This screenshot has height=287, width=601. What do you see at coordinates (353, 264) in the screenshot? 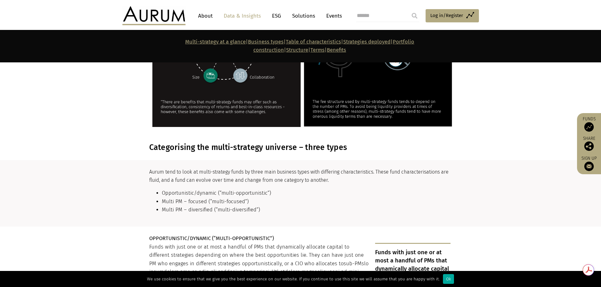
I see `span: sub-PMs` at bounding box center [353, 264].